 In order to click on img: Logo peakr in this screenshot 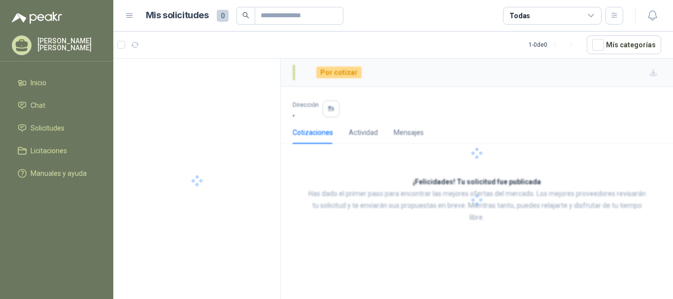, I will do `click(37, 18)`.